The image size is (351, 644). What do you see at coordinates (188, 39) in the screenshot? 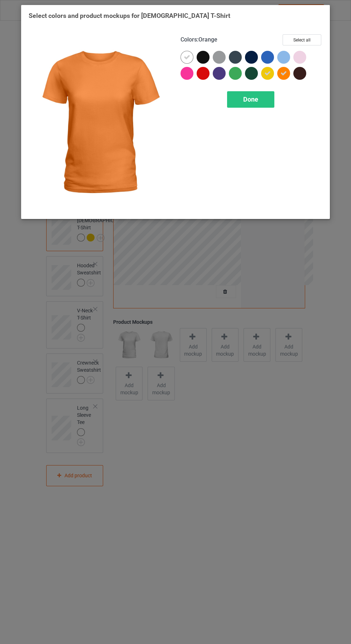
I see `span: Colors` at bounding box center [188, 39].